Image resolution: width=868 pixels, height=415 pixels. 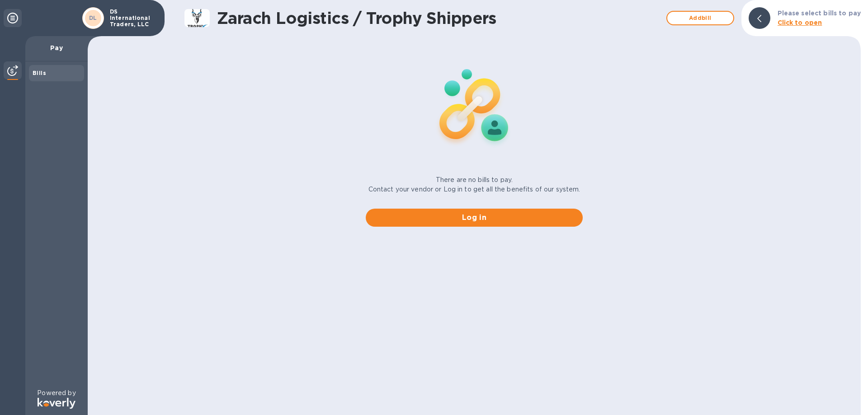 What do you see at coordinates (439, 18) in the screenshot?
I see `h1: Zarach Logistics / Trophy Shippers` at bounding box center [439, 18].